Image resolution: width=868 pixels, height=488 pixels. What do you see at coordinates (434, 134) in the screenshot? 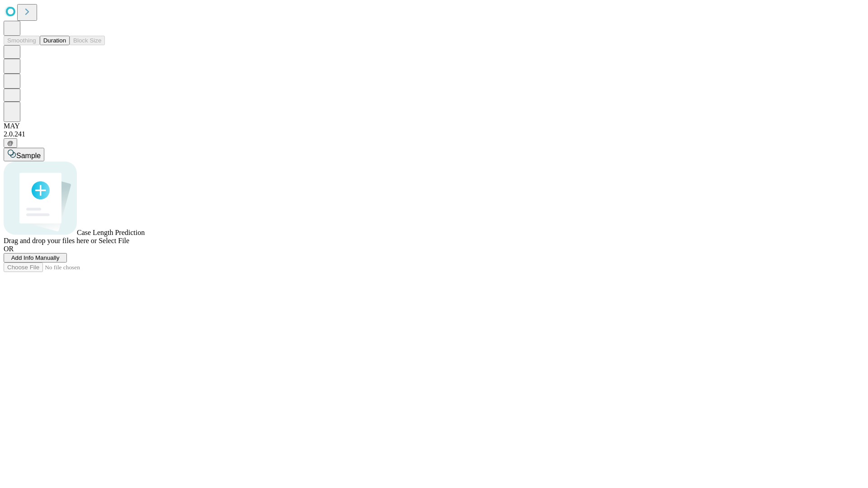
I see `div: 2.0.241` at bounding box center [434, 134].